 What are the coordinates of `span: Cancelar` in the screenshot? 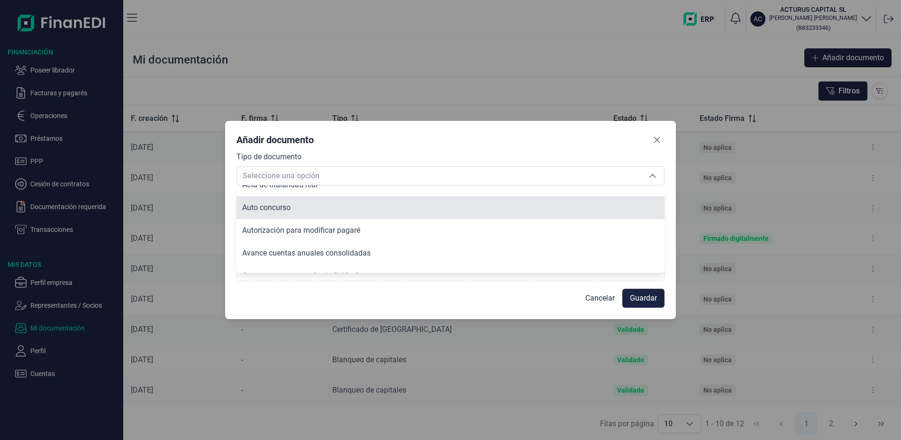 It's located at (600, 298).